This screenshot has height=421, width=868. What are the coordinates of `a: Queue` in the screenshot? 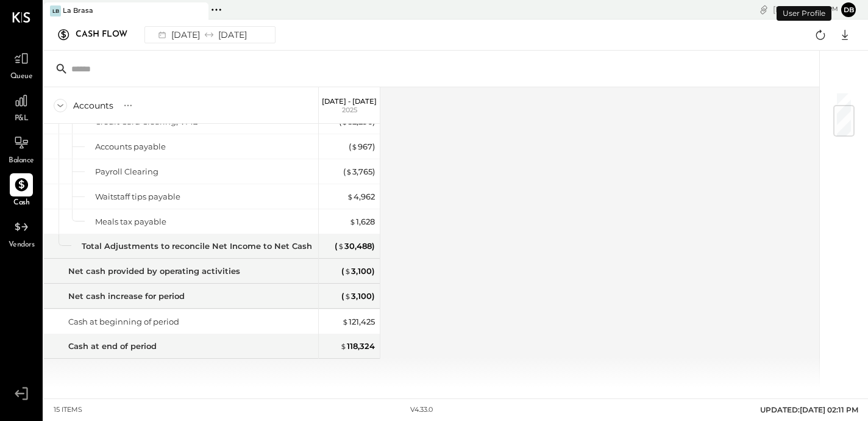 It's located at (21, 65).